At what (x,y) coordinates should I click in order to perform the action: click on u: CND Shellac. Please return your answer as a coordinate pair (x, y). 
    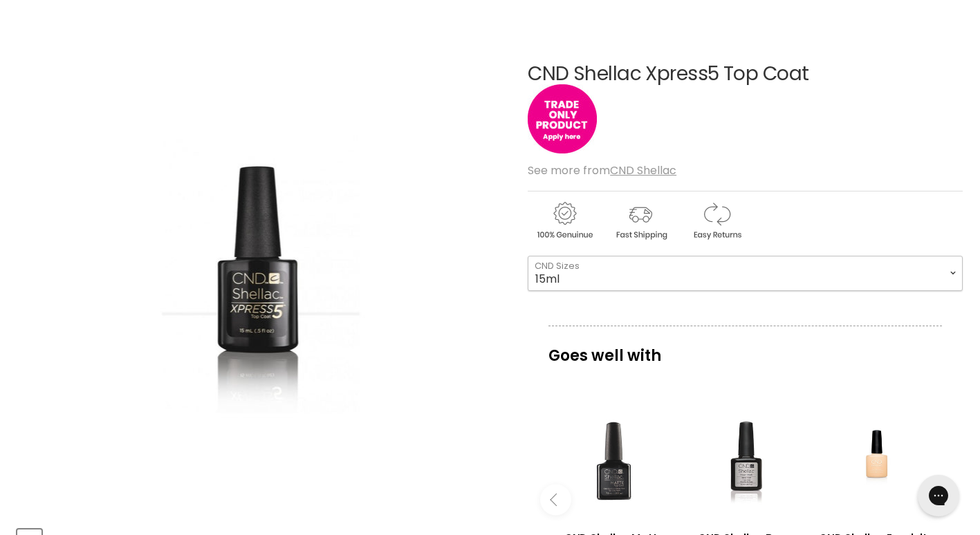
    Looking at the image, I should click on (643, 170).